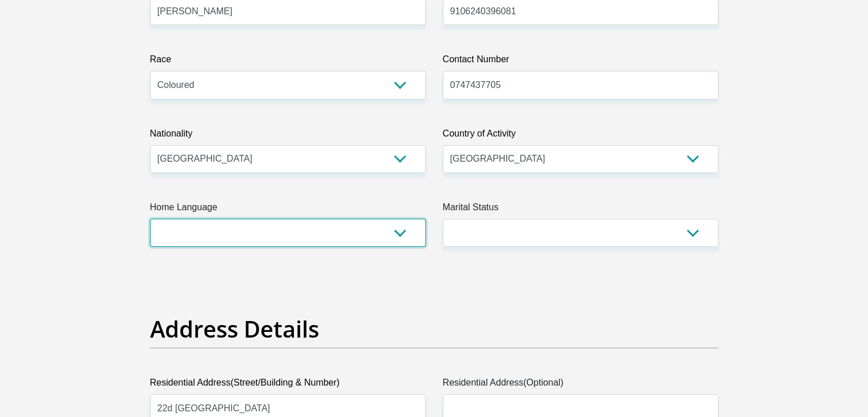 Image resolution: width=868 pixels, height=417 pixels. What do you see at coordinates (288, 62) in the screenshot?
I see `label: Race` at bounding box center [288, 62].